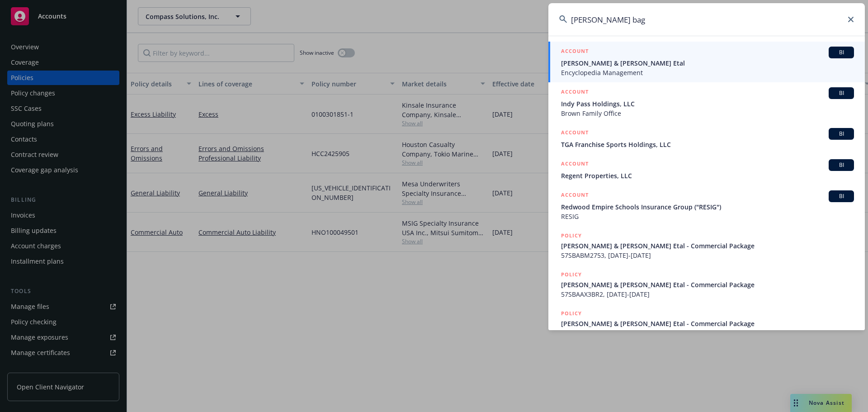  What do you see at coordinates (707, 19) in the screenshot?
I see `input: Search...` at bounding box center [707, 19].